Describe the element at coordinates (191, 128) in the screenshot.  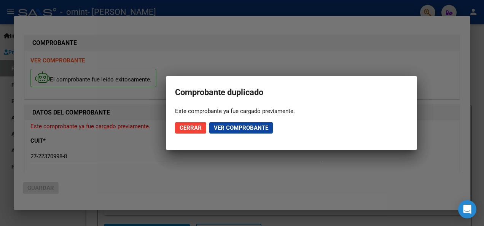
I see `button: Cerrar` at that location.